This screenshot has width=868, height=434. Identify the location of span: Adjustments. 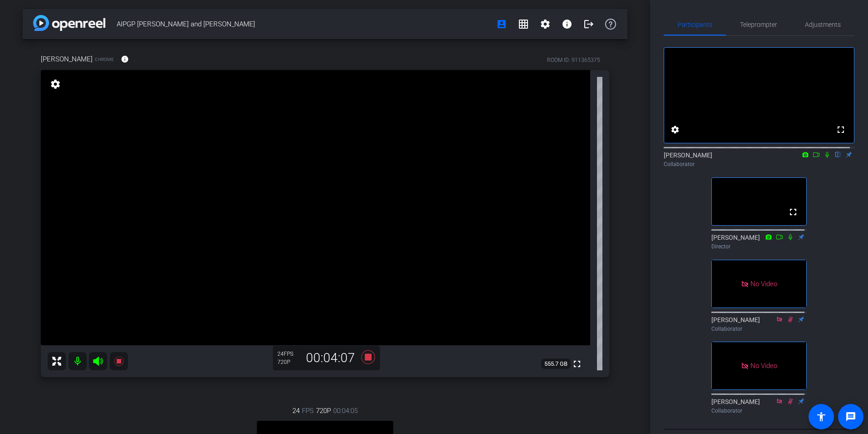
(823, 25).